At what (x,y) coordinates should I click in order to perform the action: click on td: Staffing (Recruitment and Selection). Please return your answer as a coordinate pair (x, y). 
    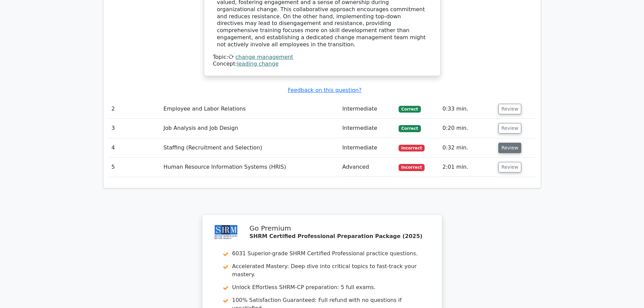
    Looking at the image, I should click on (250, 148).